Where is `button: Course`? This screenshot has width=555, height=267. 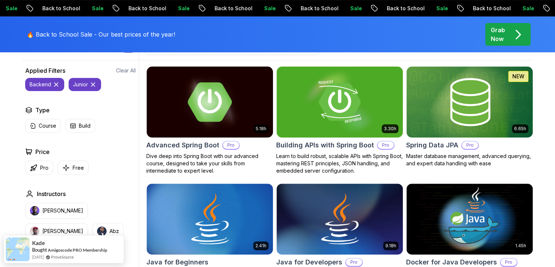 button: Course is located at coordinates (43, 126).